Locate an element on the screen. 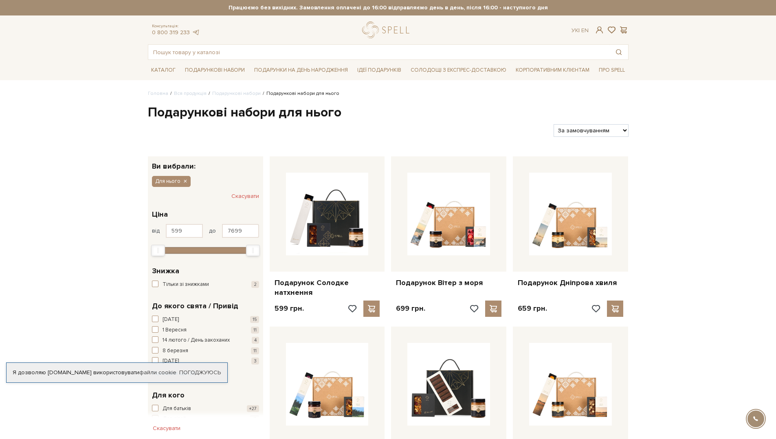 This screenshot has height=439, width=776. a: Корпоративним клієнтам is located at coordinates (552, 70).